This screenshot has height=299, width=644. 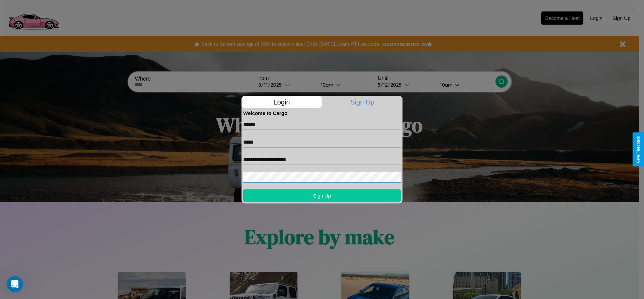 What do you see at coordinates (322, 195) in the screenshot?
I see `button: Sign Up` at bounding box center [322, 195].